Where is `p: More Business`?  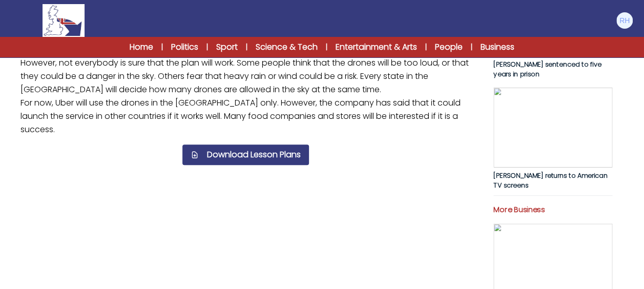 p: More Business is located at coordinates (553, 209).